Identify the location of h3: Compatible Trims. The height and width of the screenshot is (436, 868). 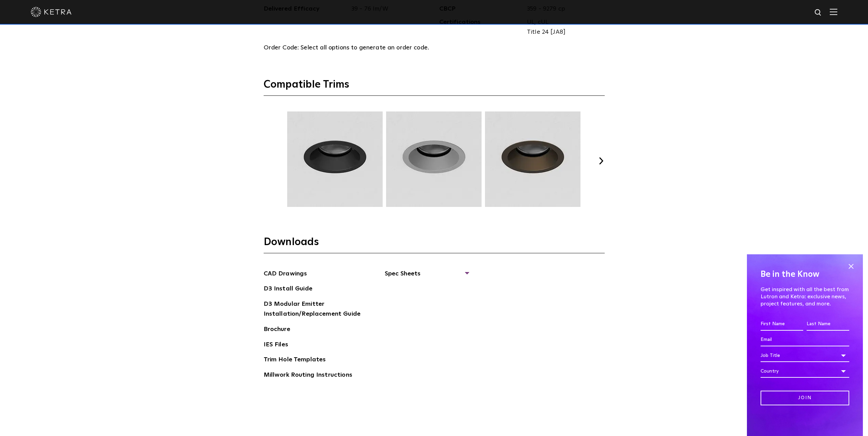
(434, 87).